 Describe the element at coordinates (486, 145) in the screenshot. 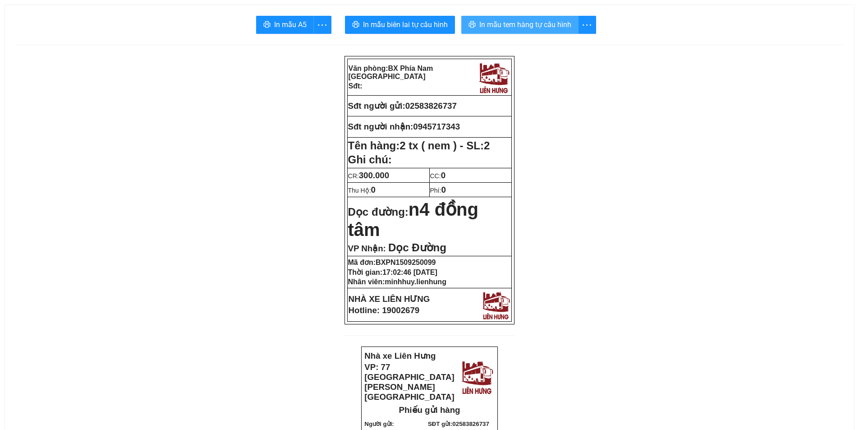

I see `span: 2` at that location.